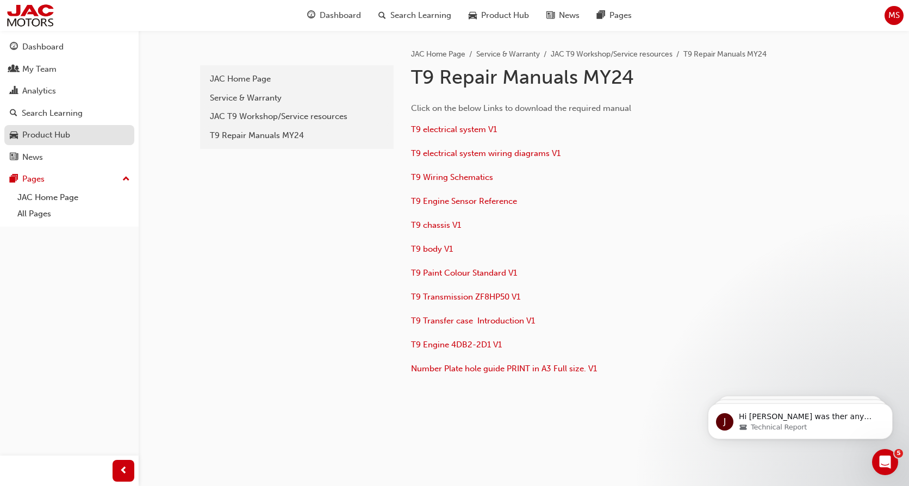  What do you see at coordinates (123, 471) in the screenshot?
I see `span: prev-icon` at bounding box center [123, 471].